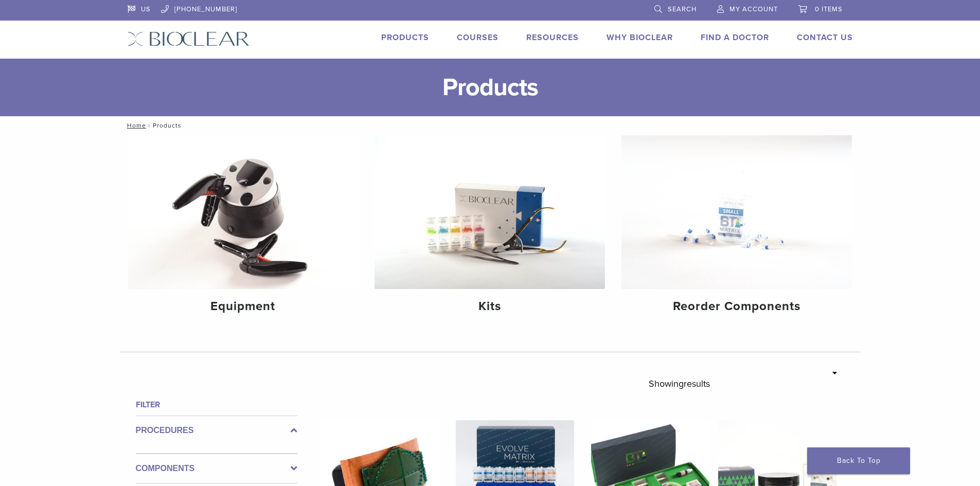 The image size is (980, 486). I want to click on a: Equipment, so click(244, 229).